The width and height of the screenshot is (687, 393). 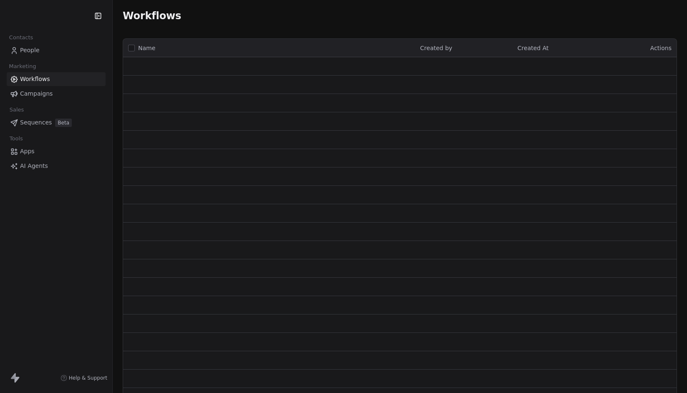 I want to click on a: People, so click(x=56, y=50).